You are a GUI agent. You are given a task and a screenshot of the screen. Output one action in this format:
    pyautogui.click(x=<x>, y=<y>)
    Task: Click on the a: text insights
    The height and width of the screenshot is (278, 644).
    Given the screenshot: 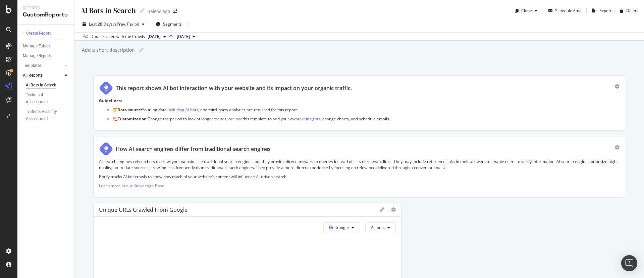 What is the action you would take?
    pyautogui.click(x=309, y=119)
    